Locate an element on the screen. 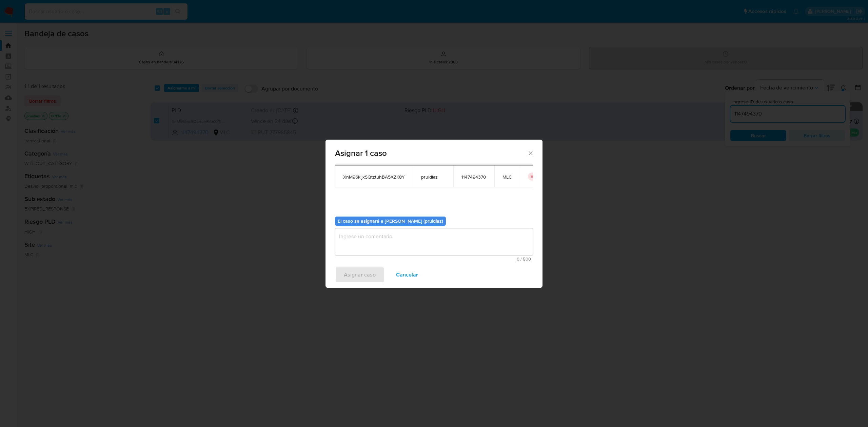 The height and width of the screenshot is (427, 868). button: icon-button is located at coordinates (532, 177).